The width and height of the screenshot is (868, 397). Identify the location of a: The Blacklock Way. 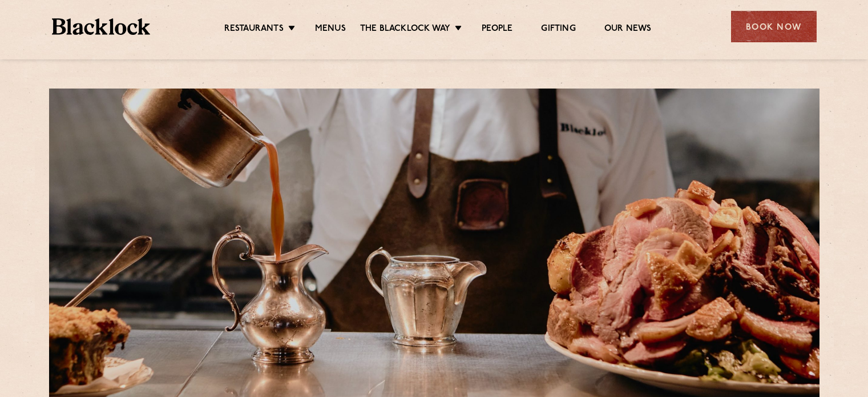
(405, 30).